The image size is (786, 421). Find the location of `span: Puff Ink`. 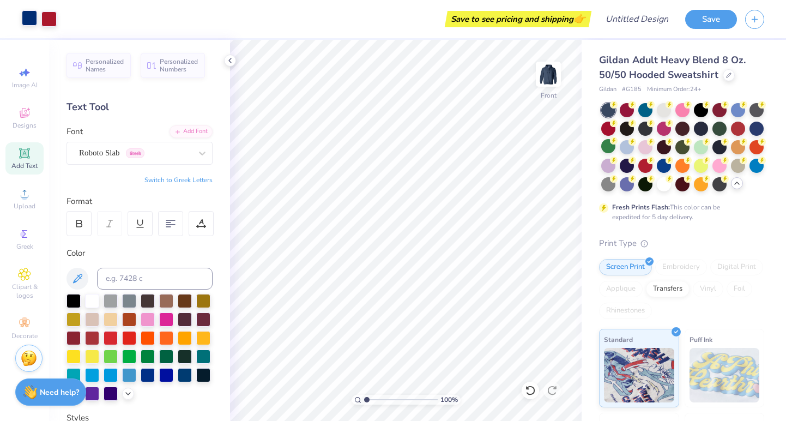

span: Puff Ink is located at coordinates (701, 339).